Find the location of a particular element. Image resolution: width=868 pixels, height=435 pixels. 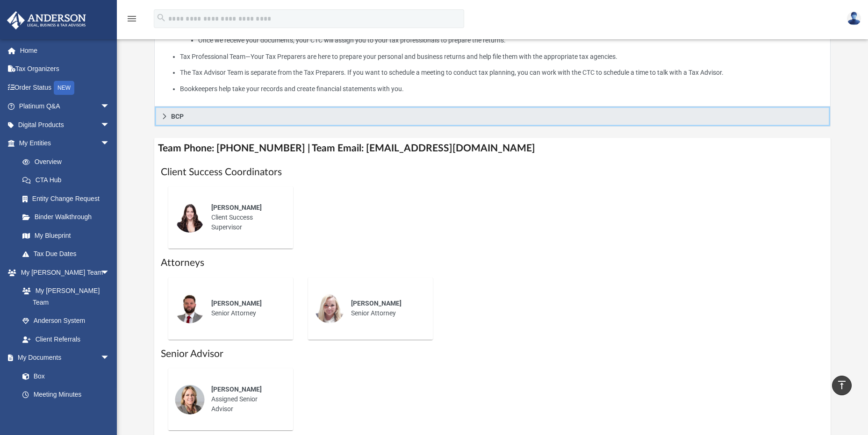

a: Platinum Q&Aarrow_drop_down is located at coordinates (65, 107).